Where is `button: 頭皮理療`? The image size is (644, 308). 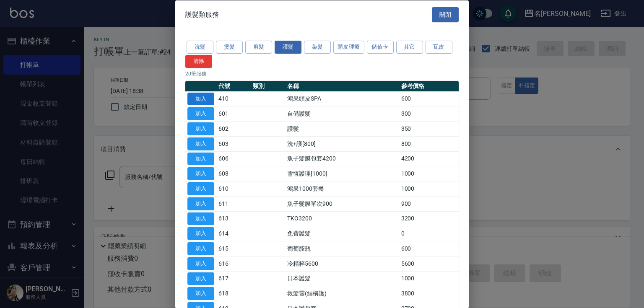
button: 頭皮理療 is located at coordinates (349, 47).